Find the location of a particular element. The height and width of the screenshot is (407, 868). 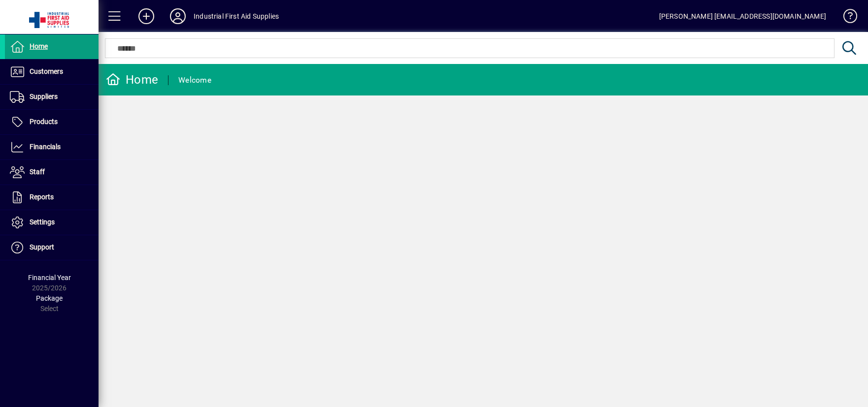

span: Products is located at coordinates (43, 121).